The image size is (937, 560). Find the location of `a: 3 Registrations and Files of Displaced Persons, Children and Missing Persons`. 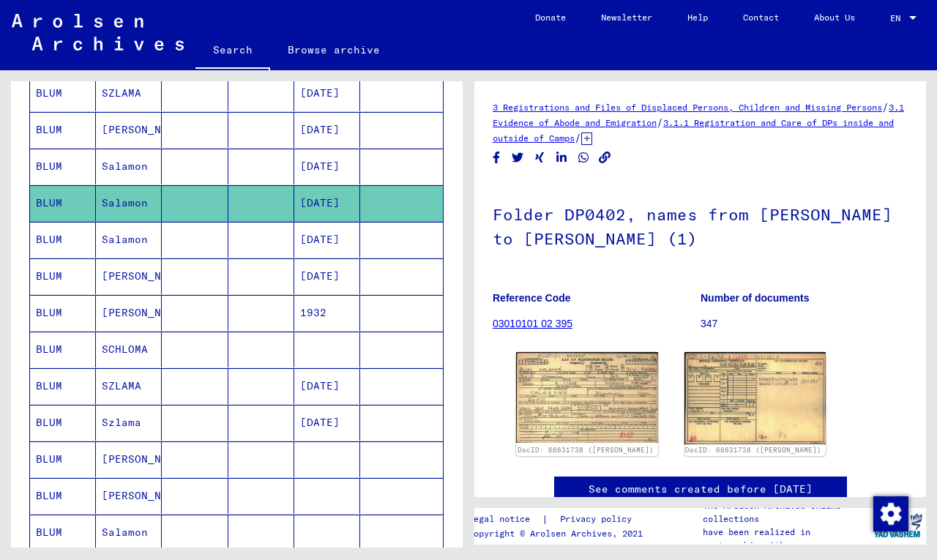

a: 3 Registrations and Files of Displaced Persons, Children and Missing Persons is located at coordinates (688, 107).